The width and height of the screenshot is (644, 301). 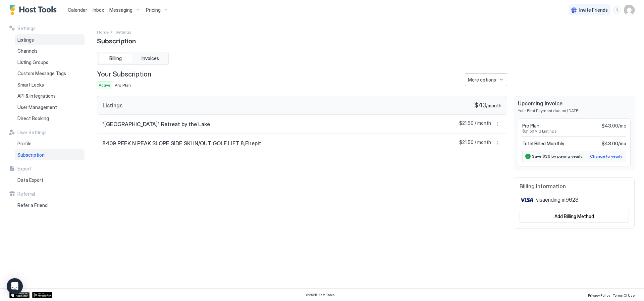 I want to click on span: Messaging, so click(x=121, y=10).